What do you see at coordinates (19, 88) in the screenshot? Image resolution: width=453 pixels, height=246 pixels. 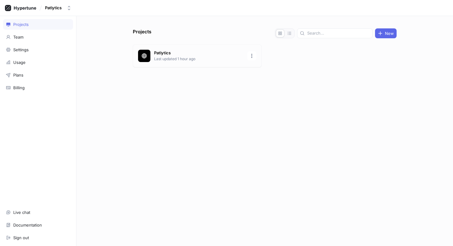 I see `div: Billing` at bounding box center [19, 88].